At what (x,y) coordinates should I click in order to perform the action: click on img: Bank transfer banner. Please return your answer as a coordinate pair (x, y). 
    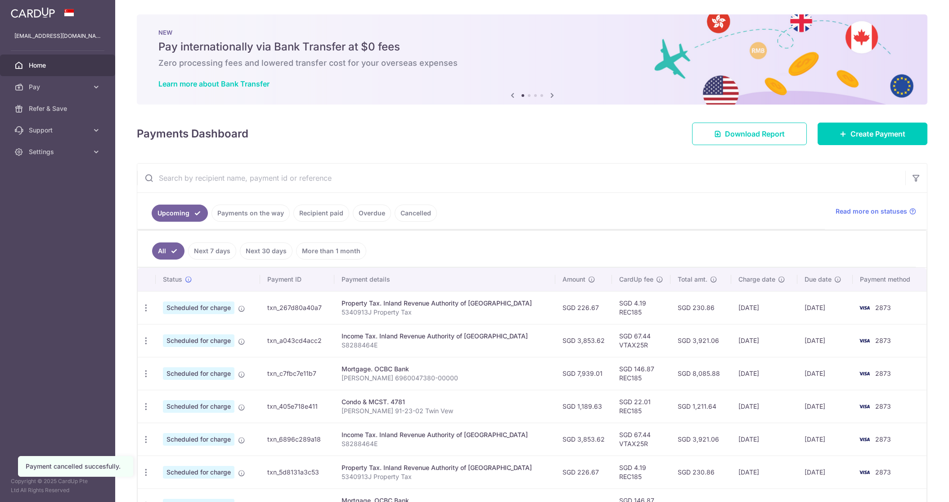
    Looking at the image, I should click on (532, 59).